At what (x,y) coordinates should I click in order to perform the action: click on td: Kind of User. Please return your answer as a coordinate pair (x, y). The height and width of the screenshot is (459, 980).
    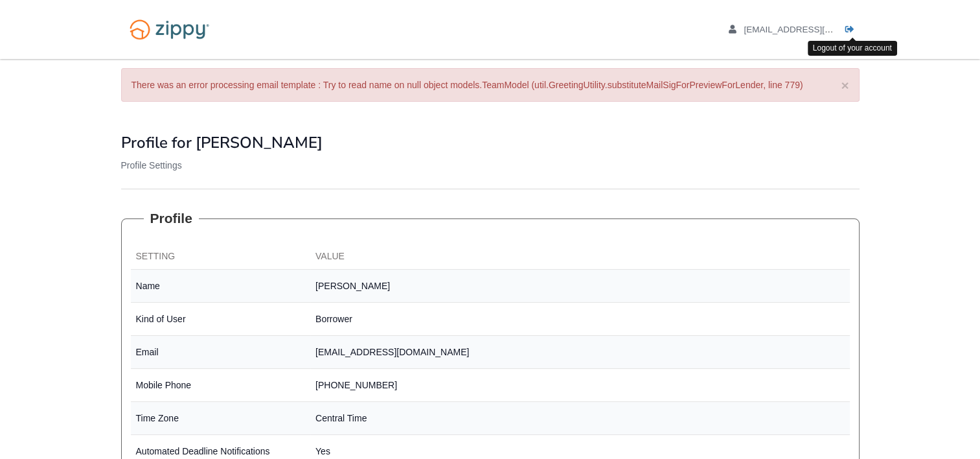
    Looking at the image, I should click on (221, 319).